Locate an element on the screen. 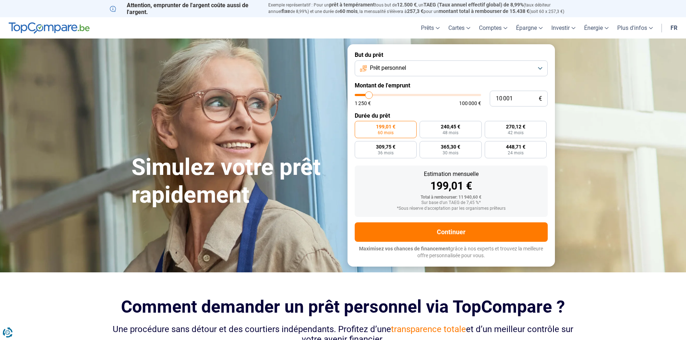 This screenshot has height=340, width=686. span: 42 mois is located at coordinates (516, 133).